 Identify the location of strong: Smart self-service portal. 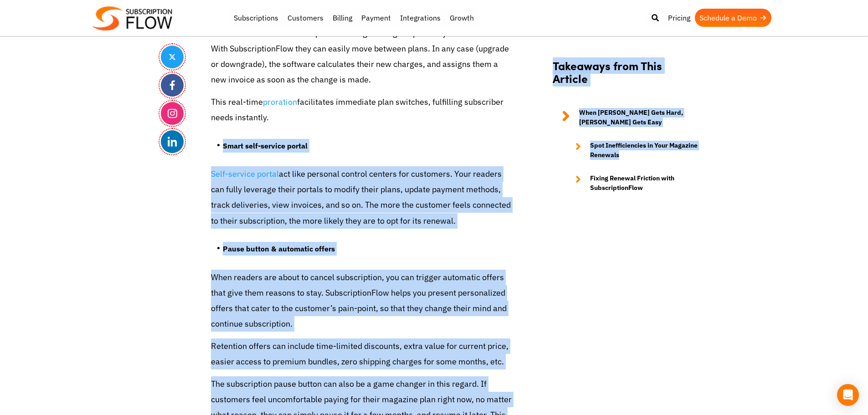
(265, 146).